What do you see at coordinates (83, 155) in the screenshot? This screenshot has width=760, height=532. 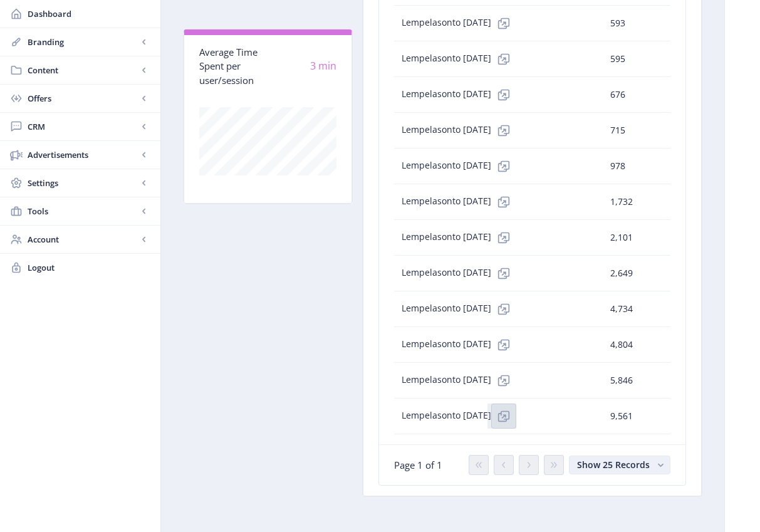 I see `span: Advertisements` at bounding box center [83, 155].